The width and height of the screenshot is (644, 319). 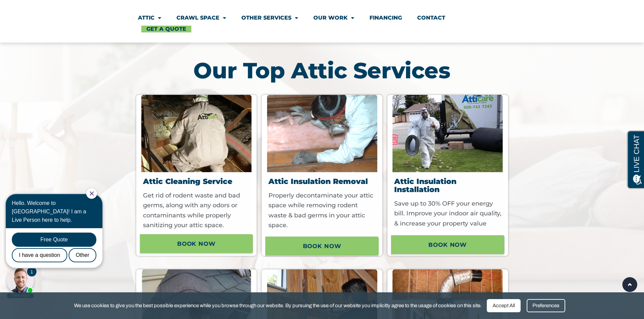 I want to click on a: Close Chat, so click(x=88, y=6).